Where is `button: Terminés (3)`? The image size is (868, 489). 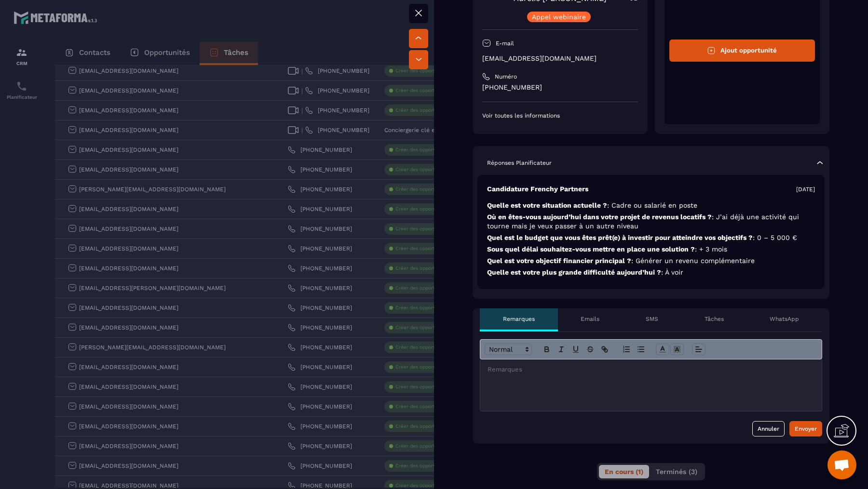
button: Terminés (3) is located at coordinates (677, 472).